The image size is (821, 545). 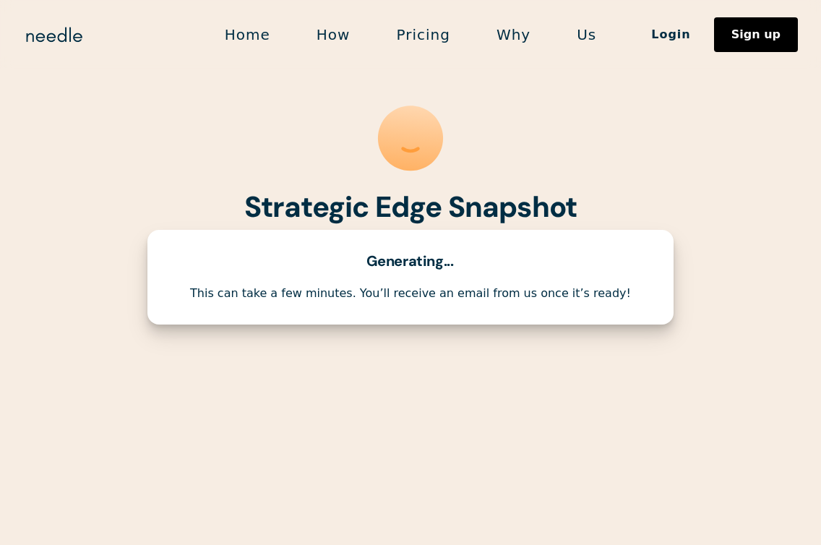 I want to click on a: How, so click(x=333, y=35).